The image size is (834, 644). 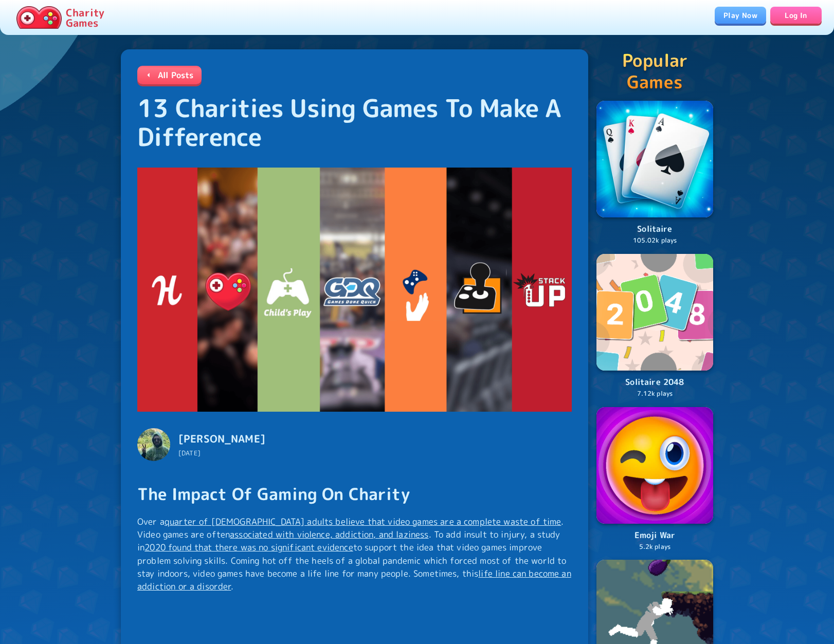 What do you see at coordinates (169, 75) in the screenshot?
I see `a: All Posts` at bounding box center [169, 75].